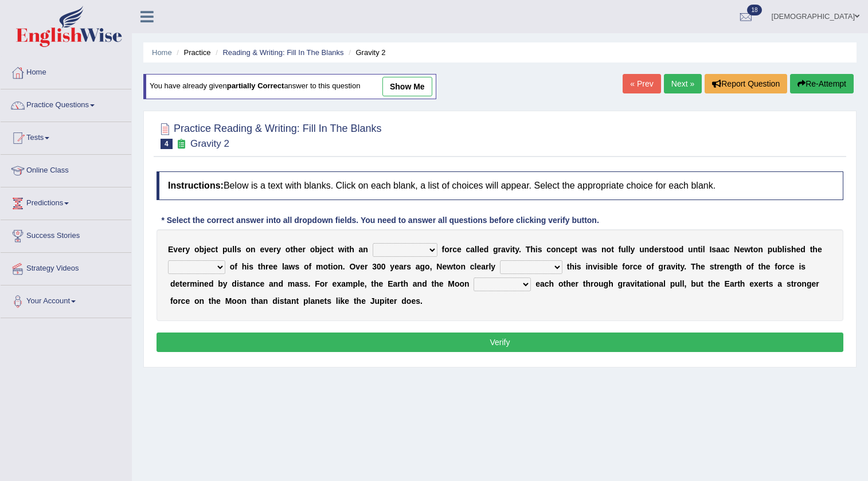 The image size is (868, 481). What do you see at coordinates (317, 284) in the screenshot?
I see `b: F` at bounding box center [317, 284].